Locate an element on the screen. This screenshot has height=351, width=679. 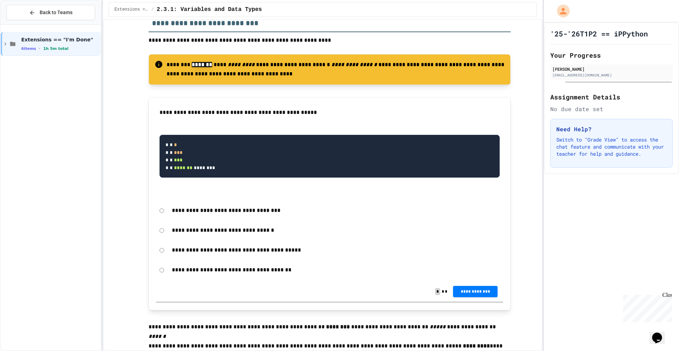
span: 1h 5m total is located at coordinates (56, 48).